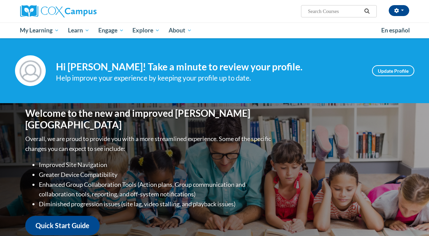 The height and width of the screenshot is (236, 429). What do you see at coordinates (149, 144) in the screenshot?
I see `p: Overall, we are proud to provide you with a more streamlined experience. Some of the specific cha...` at bounding box center [149, 144].